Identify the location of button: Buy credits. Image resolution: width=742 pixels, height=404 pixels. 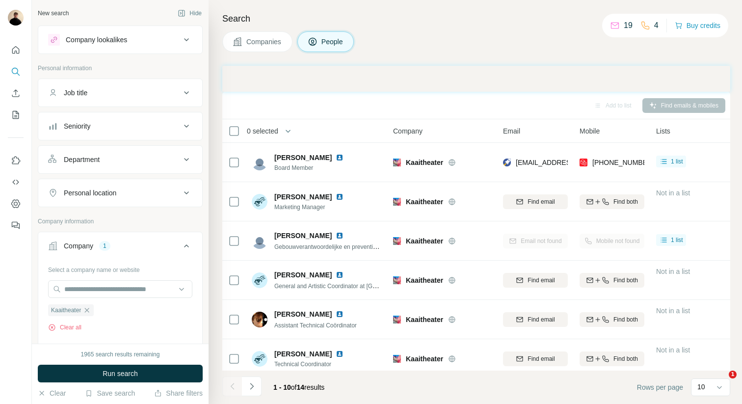
(697, 26).